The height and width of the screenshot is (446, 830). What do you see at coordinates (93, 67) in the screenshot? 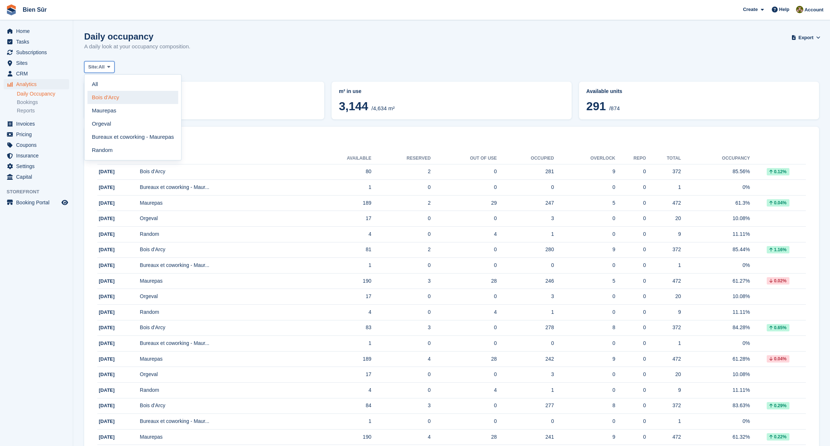
I see `span: Site:` at bounding box center [93, 67].